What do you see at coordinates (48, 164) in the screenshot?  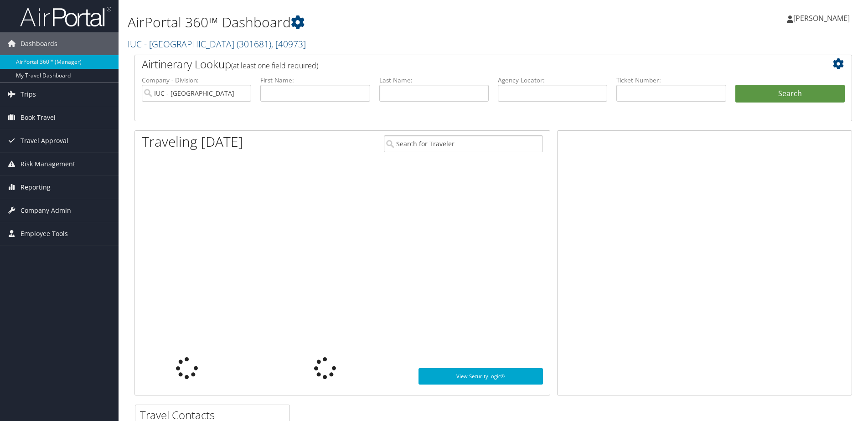 I see `span: Risk Management` at bounding box center [48, 164].